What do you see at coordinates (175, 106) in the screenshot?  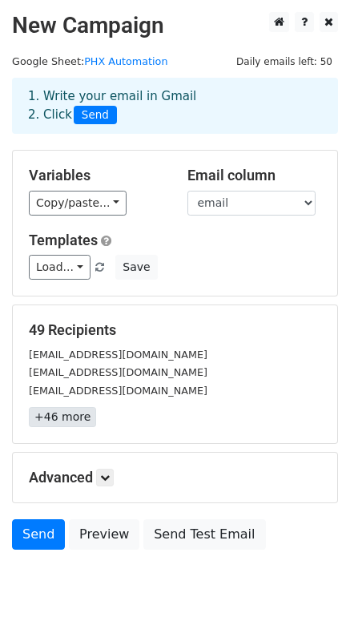 I see `div: 1. Write your email in Gmail 2. Click` at bounding box center [175, 106].